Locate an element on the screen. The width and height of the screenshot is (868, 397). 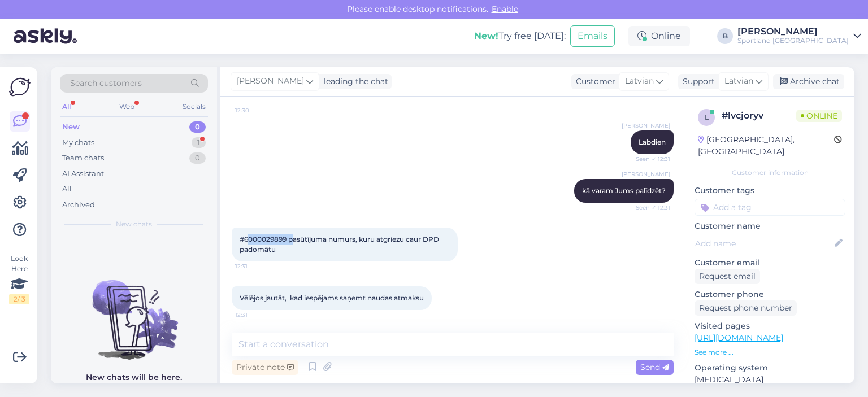
span: #6000029899 pasūtījuma numurs, kuru atgriezu caur DPD padomātu is located at coordinates (340, 244).